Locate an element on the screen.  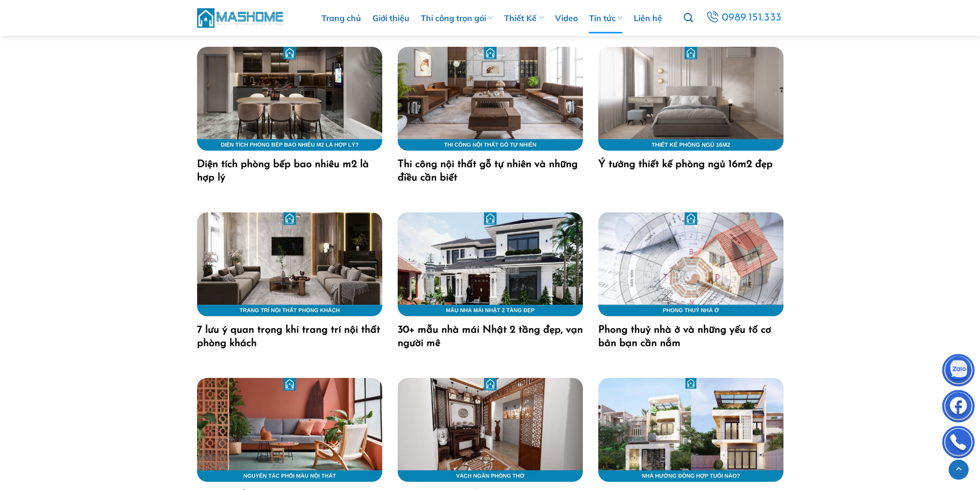
img: Diện tích phòng bếp bao nhiêu m2 là hợp lý 18 is located at coordinates (290, 98).